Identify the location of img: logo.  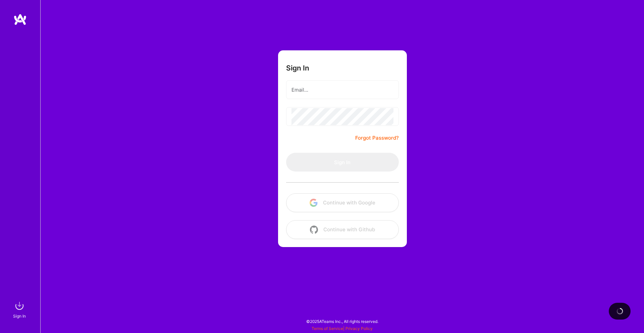
(20, 19).